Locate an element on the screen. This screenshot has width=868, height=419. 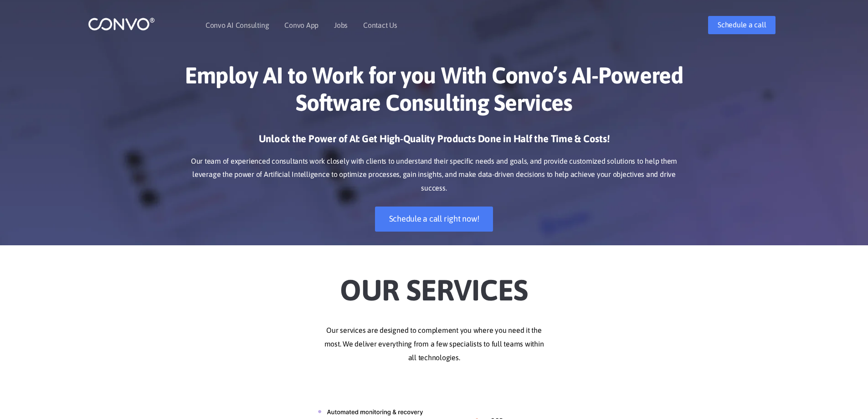
a: Contact Us is located at coordinates (380, 25).